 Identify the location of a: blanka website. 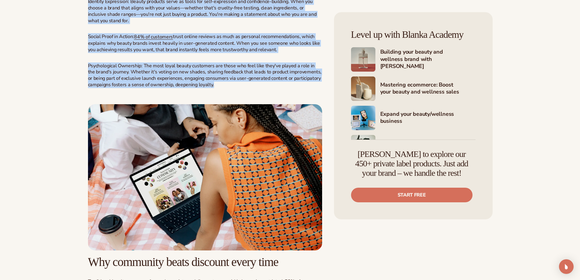
(205, 177).